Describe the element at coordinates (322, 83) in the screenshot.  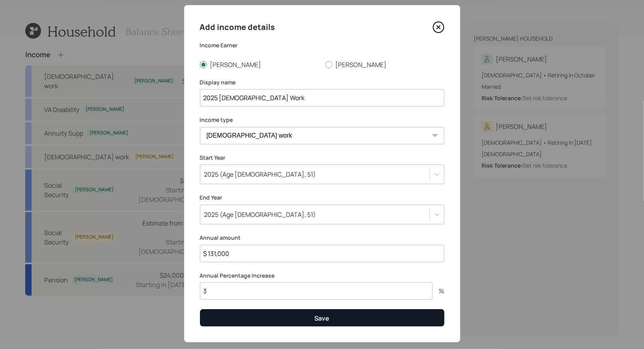
I see `label: Display name` at that location.